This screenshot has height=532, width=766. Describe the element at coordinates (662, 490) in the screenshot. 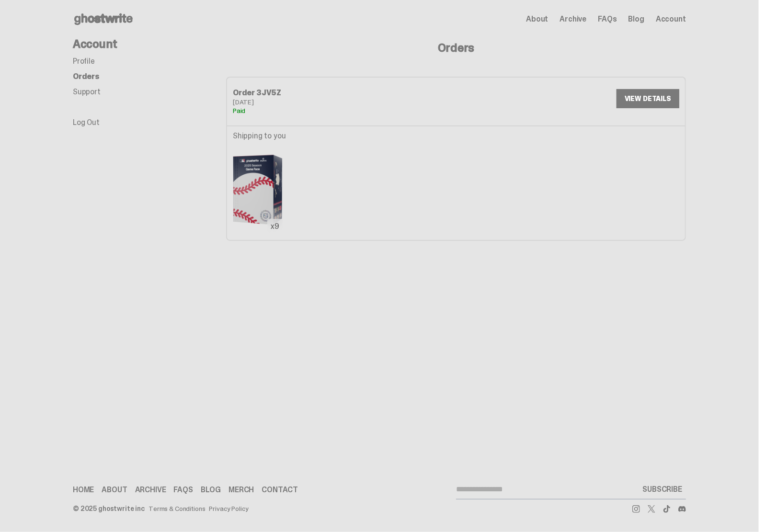

I see `button: SUBSCRIBE` at that location.